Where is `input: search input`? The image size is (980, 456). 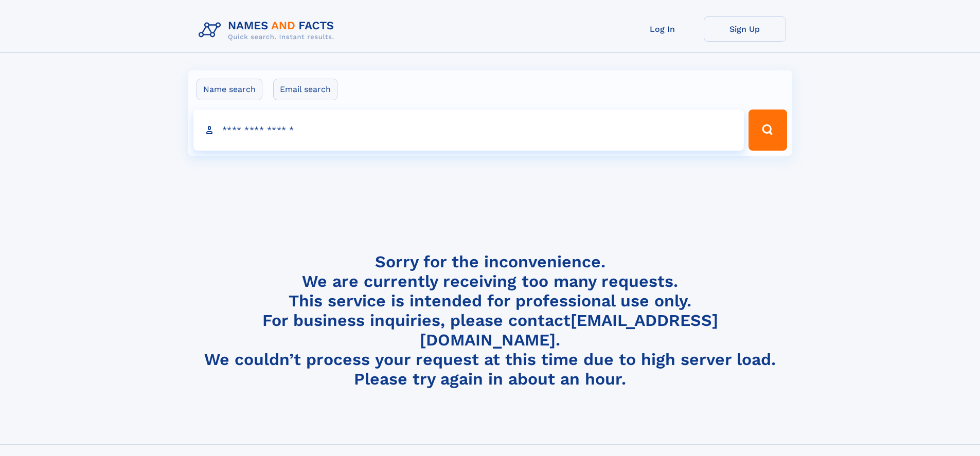
input: search input is located at coordinates (469, 130).